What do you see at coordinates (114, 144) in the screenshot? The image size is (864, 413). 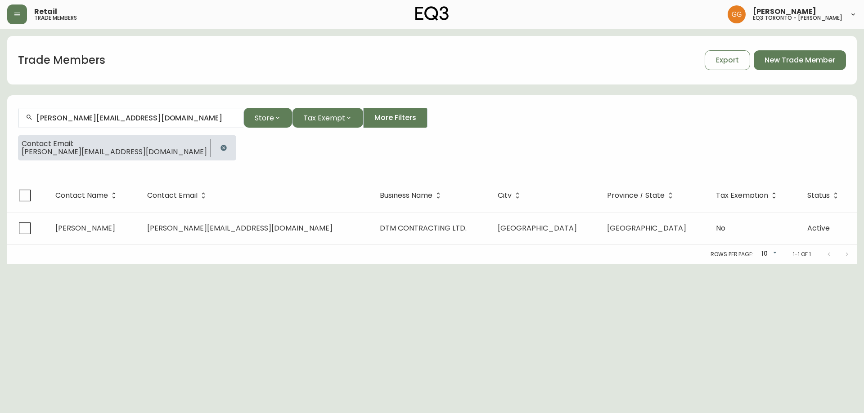 I see `span: Contact Email:` at bounding box center [114, 144].